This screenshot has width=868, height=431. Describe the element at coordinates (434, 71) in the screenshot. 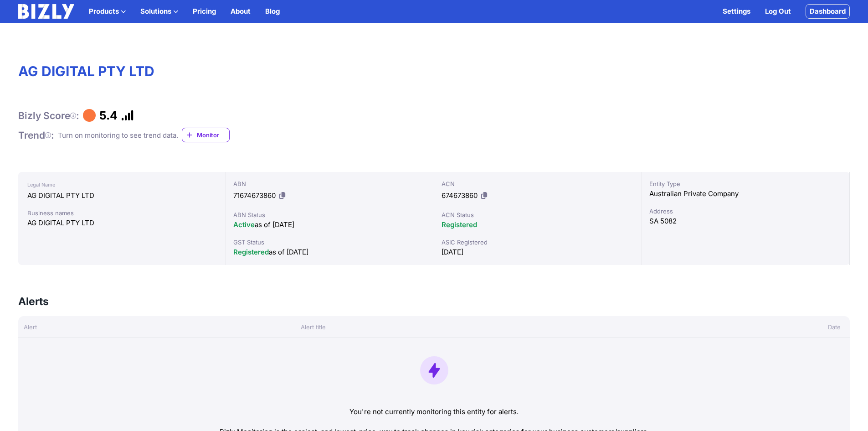

I see `h1: AG DIGITAL PTY LTD` at that location.